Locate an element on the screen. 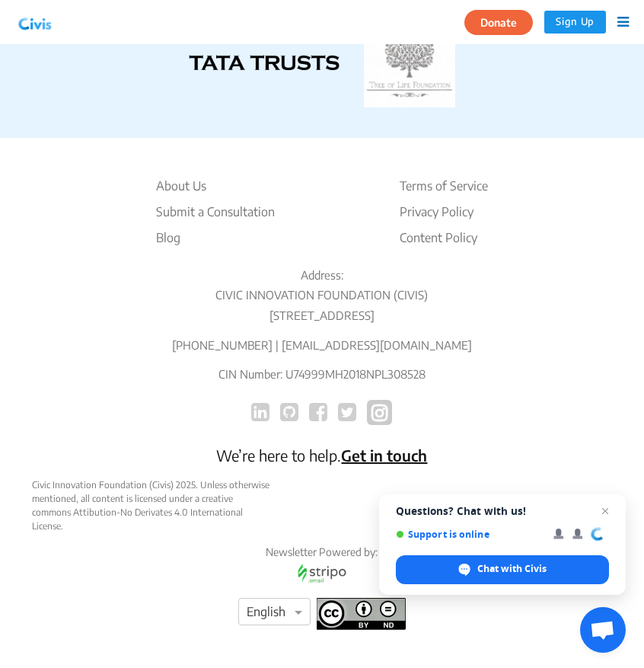 This screenshot has width=644, height=668. span: Questions? Chat with us! is located at coordinates (502, 511).